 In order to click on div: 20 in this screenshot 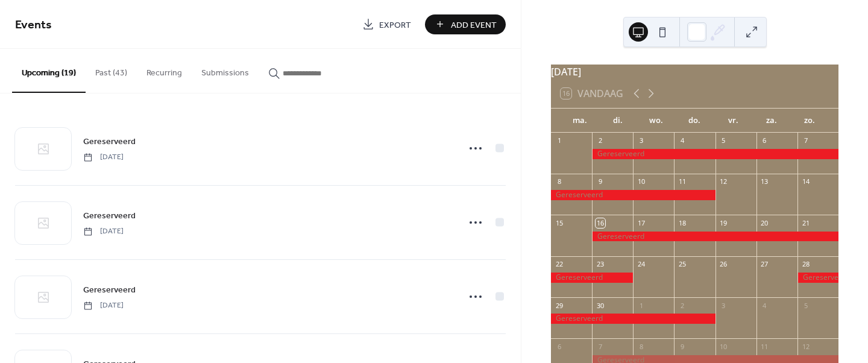, I will do `click(764, 222)`.